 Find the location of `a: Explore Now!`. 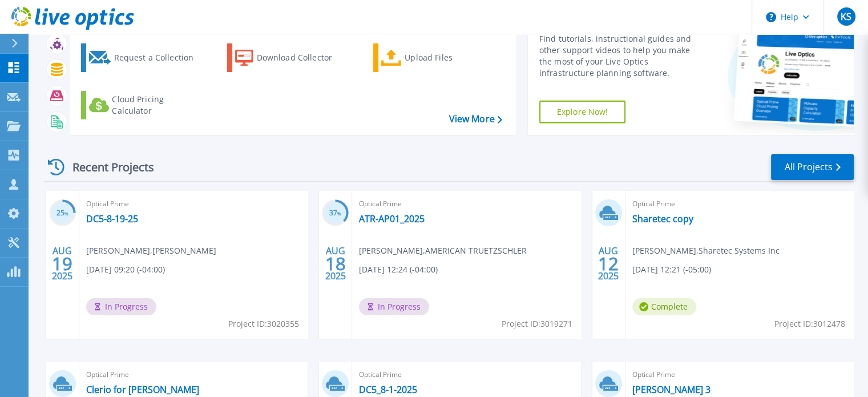

a: Explore Now! is located at coordinates (583, 112).